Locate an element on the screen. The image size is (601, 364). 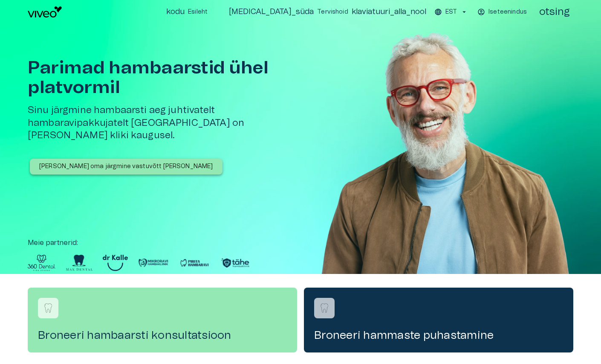
button: koduEsileht is located at coordinates (187, 12).